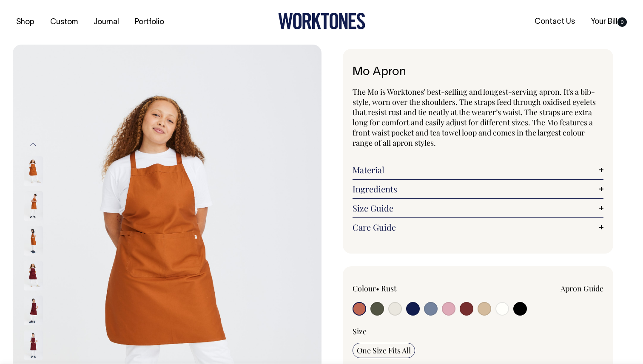 This screenshot has width=643, height=364. I want to click on a: Size Guide, so click(478, 208).